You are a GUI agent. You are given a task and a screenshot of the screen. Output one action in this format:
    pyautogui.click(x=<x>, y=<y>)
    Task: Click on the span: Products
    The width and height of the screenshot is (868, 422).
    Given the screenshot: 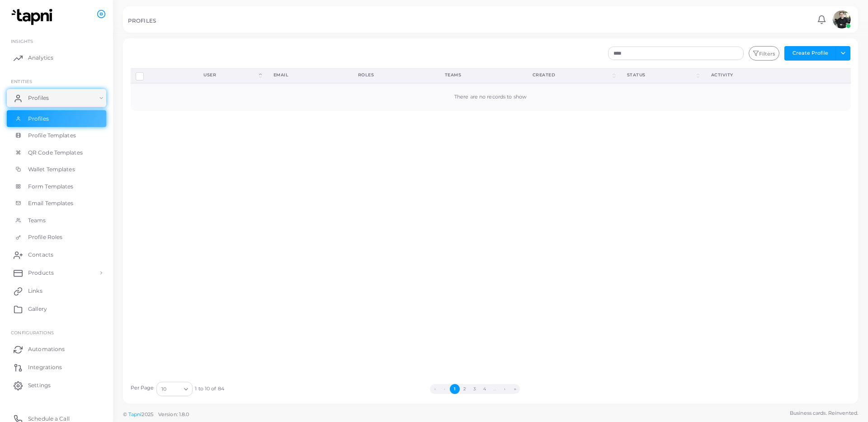 What is the action you would take?
    pyautogui.click(x=41, y=273)
    